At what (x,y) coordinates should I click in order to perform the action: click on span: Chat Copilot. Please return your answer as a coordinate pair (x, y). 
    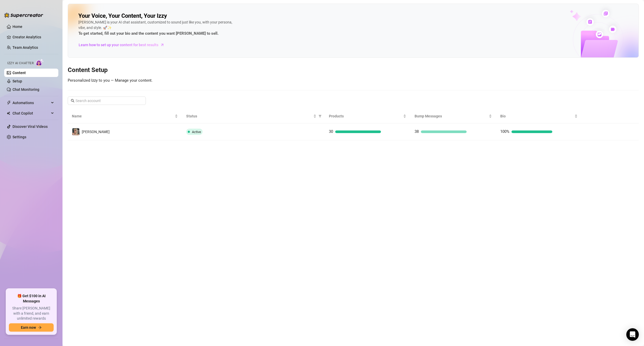
    Looking at the image, I should click on (31, 113).